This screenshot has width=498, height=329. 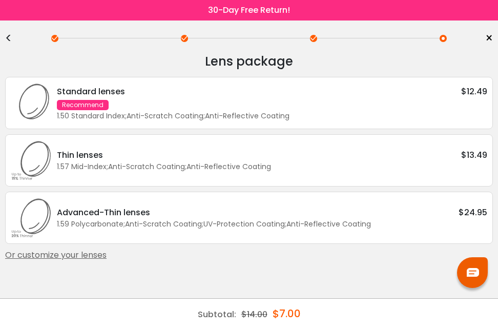 What do you see at coordinates (91, 91) in the screenshot?
I see `div: Standard lenses` at bounding box center [91, 91].